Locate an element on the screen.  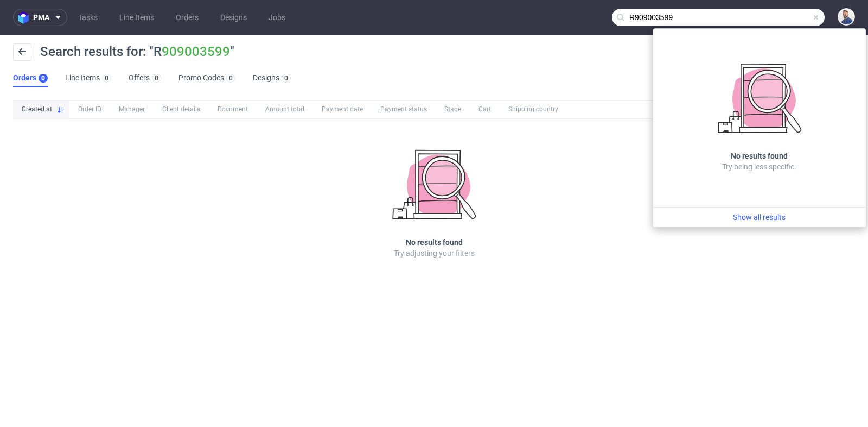
a: Show all results is located at coordinates (760, 217).